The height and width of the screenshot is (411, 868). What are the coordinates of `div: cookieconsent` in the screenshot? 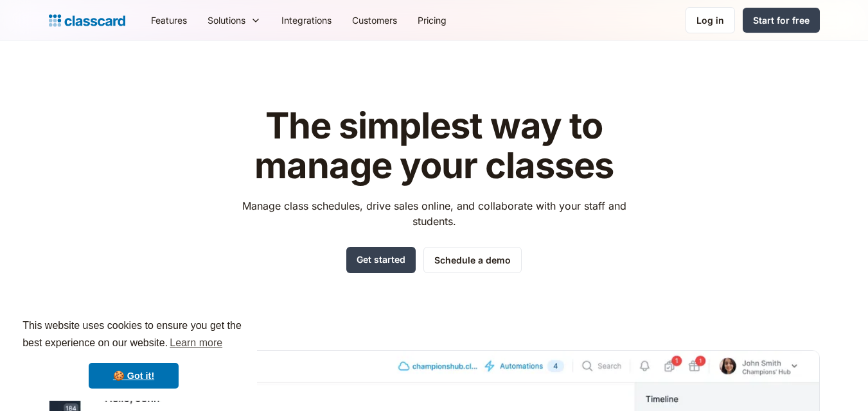 It's located at (134, 354).